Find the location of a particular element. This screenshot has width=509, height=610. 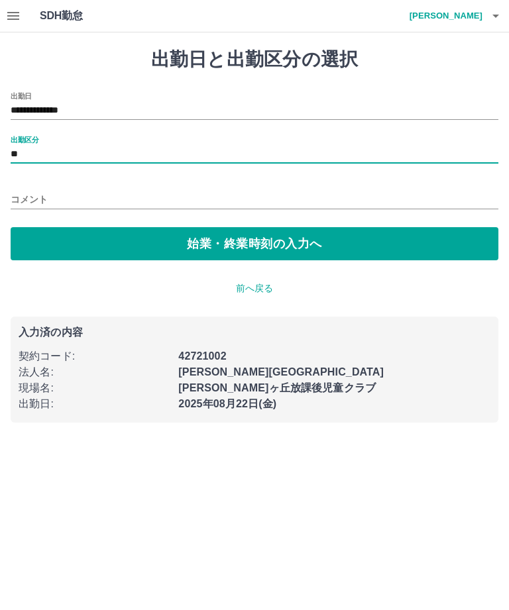

p: 現場名 : is located at coordinates (94, 388).